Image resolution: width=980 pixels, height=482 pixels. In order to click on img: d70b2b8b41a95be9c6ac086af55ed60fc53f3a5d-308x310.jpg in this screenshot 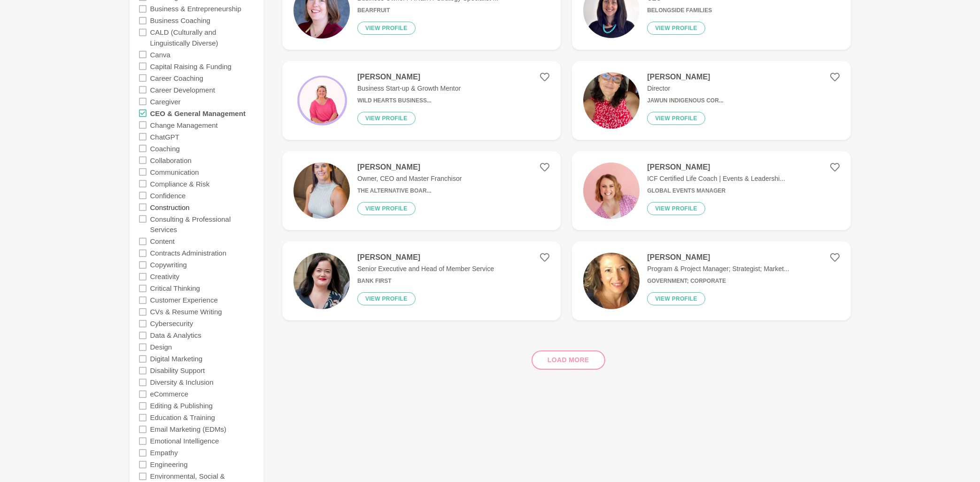, I will do `click(322, 281)`.